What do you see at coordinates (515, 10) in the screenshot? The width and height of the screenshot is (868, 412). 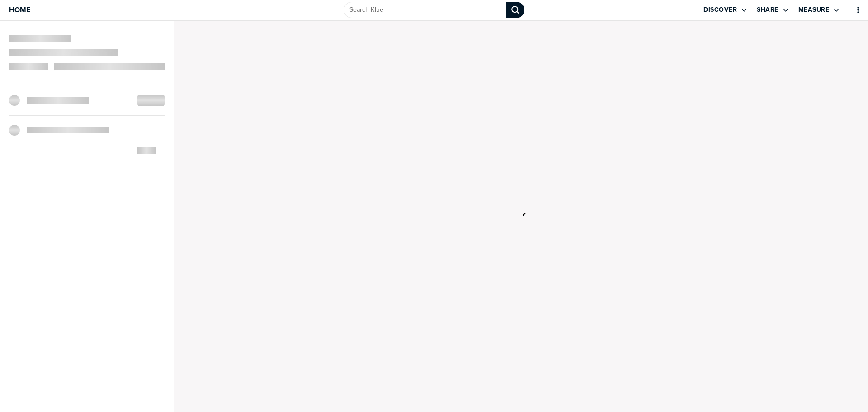 I see `div: Search Klue` at bounding box center [515, 10].